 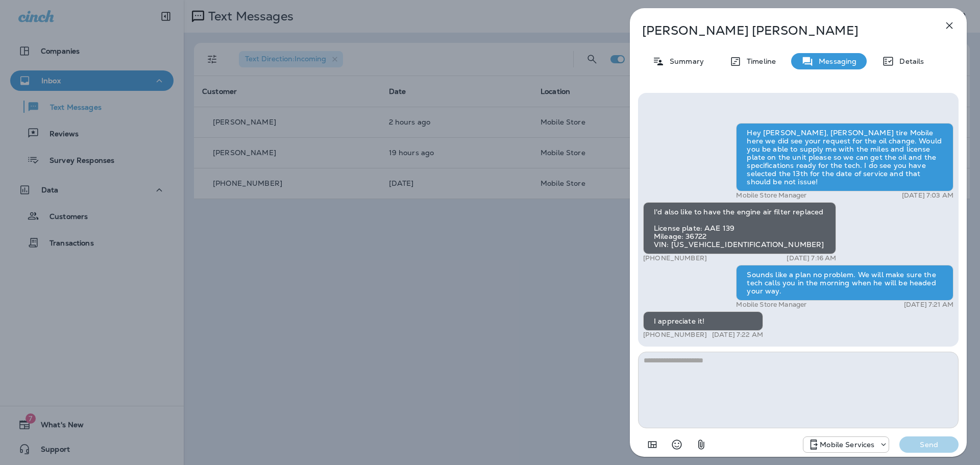 I want to click on div: I'd also like to have the engine air filter replaced License plate: AAE 139 Mileage: 36722 VIN: [..., so click(x=740, y=228).